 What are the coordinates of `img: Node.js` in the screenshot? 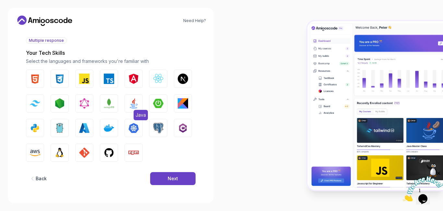 It's located at (60, 104).